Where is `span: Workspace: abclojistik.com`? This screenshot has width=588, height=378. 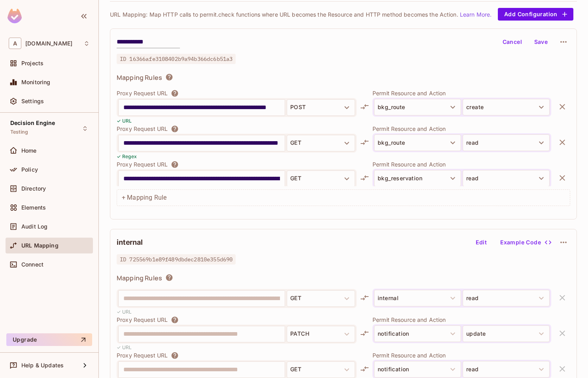
span: Workspace: abclojistik.com is located at coordinates (49, 43).